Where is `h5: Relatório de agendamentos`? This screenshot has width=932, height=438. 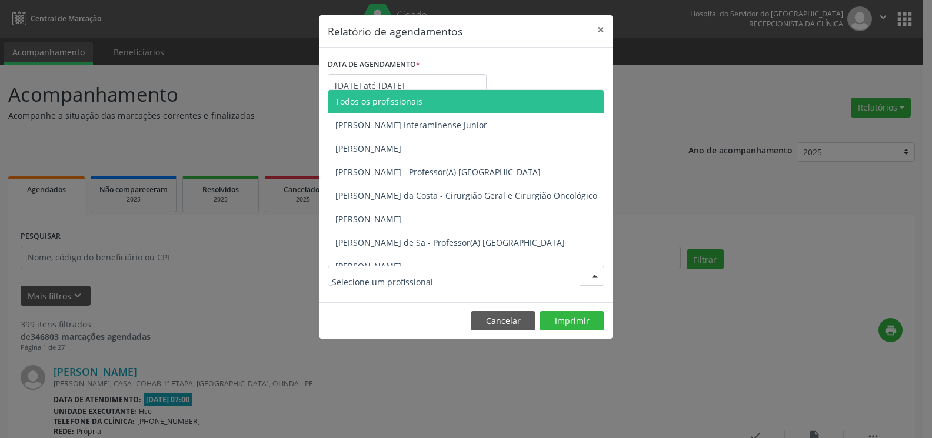 h5: Relatório de agendamentos is located at coordinates (395, 31).